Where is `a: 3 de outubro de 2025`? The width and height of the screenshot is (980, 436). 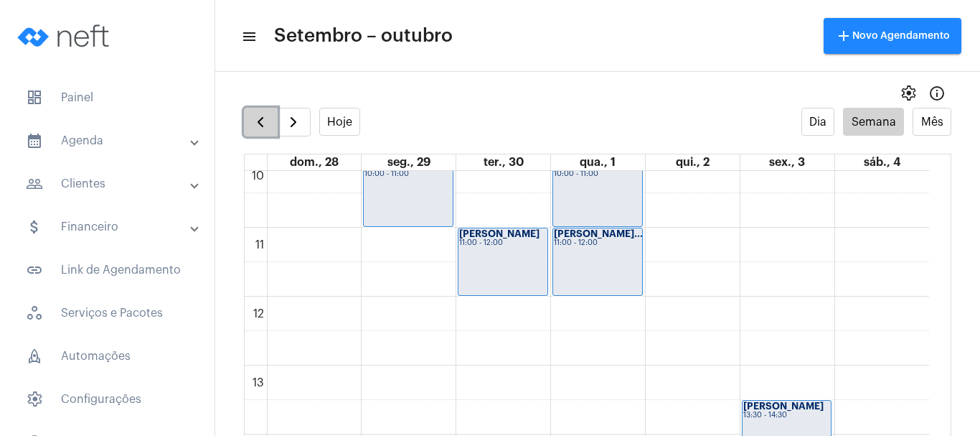
a: 3 de outubro de 2025 is located at coordinates (787, 162).